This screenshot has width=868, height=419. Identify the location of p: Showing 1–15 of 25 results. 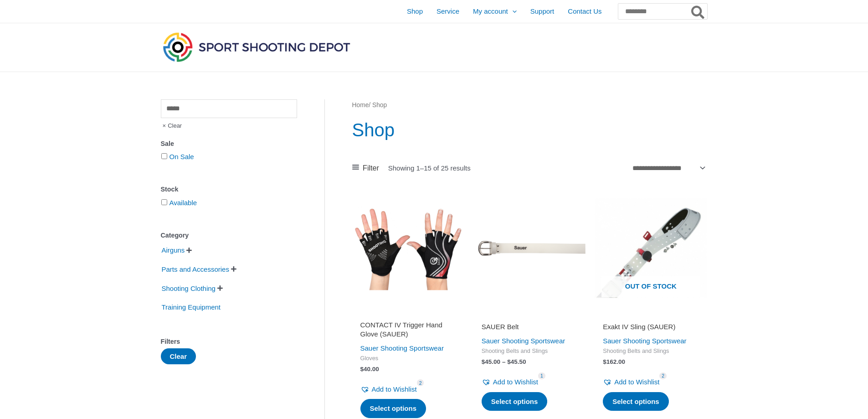
(429, 168).